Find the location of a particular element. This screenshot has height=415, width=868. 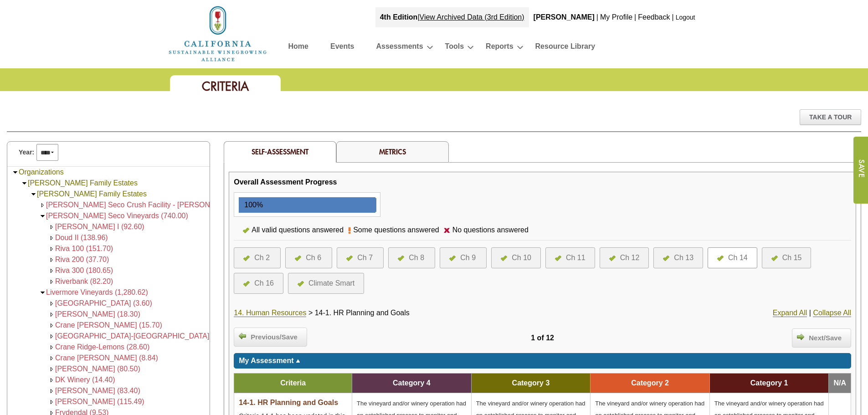

span: My Assessment is located at coordinates (266, 361).